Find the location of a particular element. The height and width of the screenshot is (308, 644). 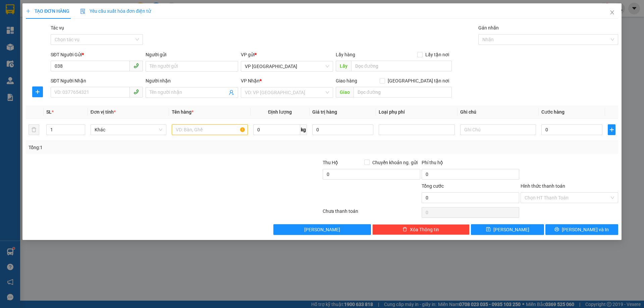

span: Yêu cầu xuất hóa đơn điện tử is located at coordinates (115, 11).